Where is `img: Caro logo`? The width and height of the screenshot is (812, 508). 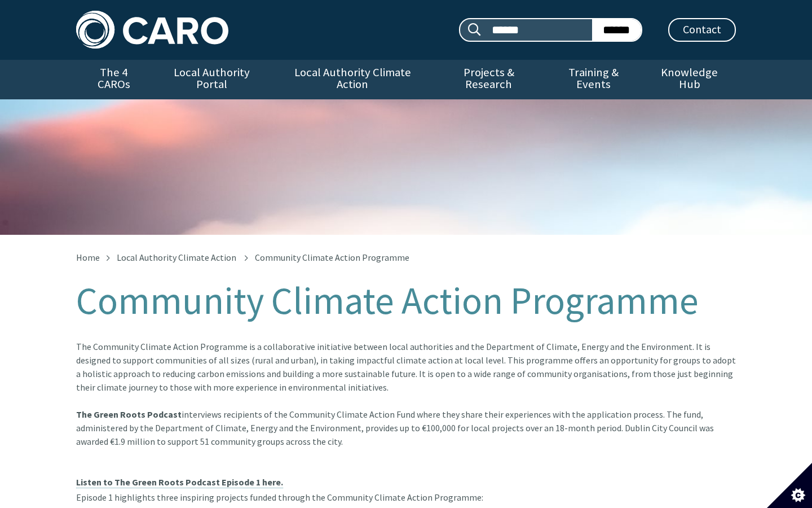 img: Caro logo is located at coordinates (152, 29).